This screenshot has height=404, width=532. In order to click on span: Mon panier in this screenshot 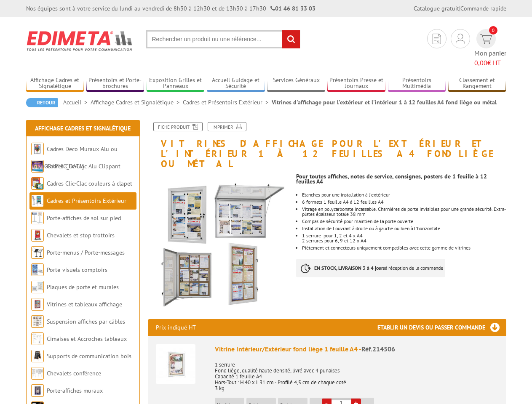, I will do `click(490, 58)`.